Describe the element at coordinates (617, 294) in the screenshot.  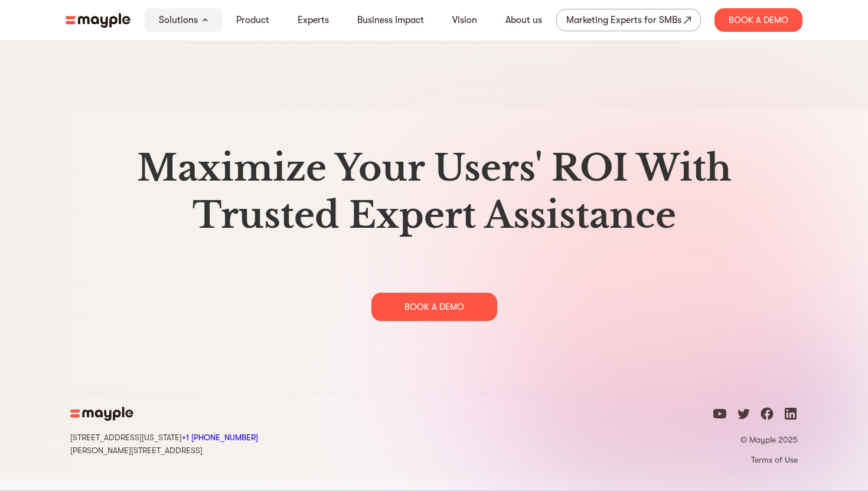
I see `img: gradient` at that location.